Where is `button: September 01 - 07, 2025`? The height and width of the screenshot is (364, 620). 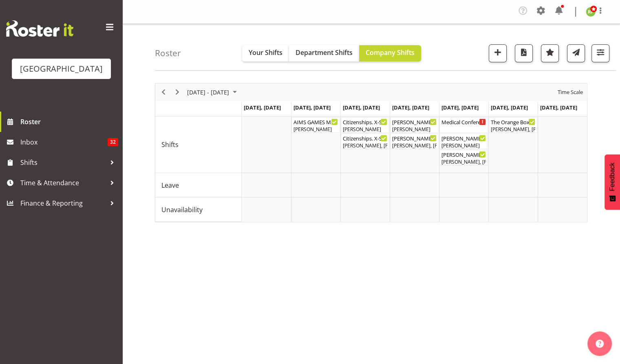
button: September 01 - 07, 2025 is located at coordinates (213, 92).